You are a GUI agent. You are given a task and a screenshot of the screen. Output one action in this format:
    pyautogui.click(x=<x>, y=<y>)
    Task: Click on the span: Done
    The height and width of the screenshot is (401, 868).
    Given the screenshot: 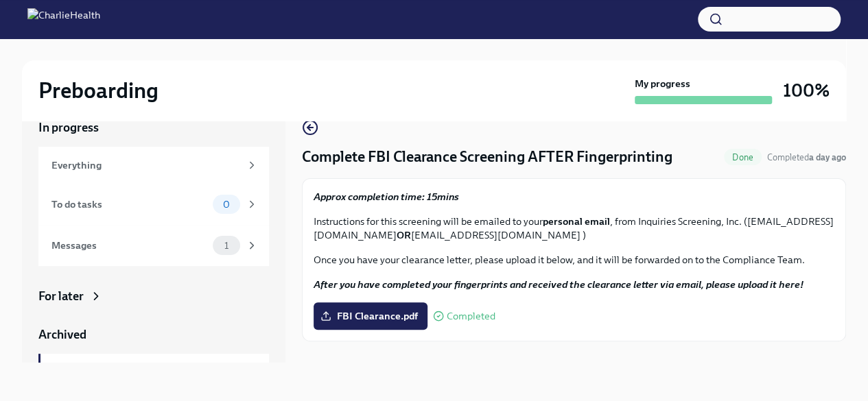 What is the action you would take?
    pyautogui.click(x=743, y=157)
    